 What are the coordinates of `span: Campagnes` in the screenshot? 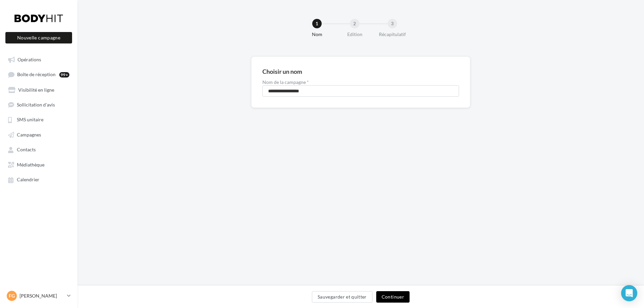 It's located at (29, 134).